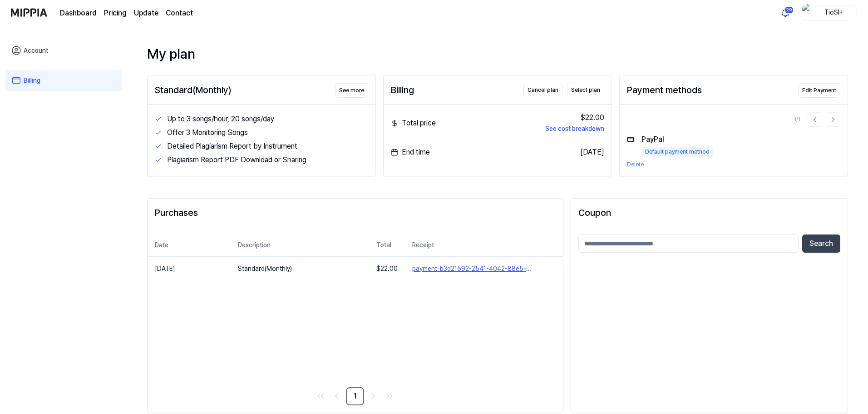  What do you see at coordinates (819, 91) in the screenshot?
I see `button: Edit Payment` at bounding box center [819, 91].